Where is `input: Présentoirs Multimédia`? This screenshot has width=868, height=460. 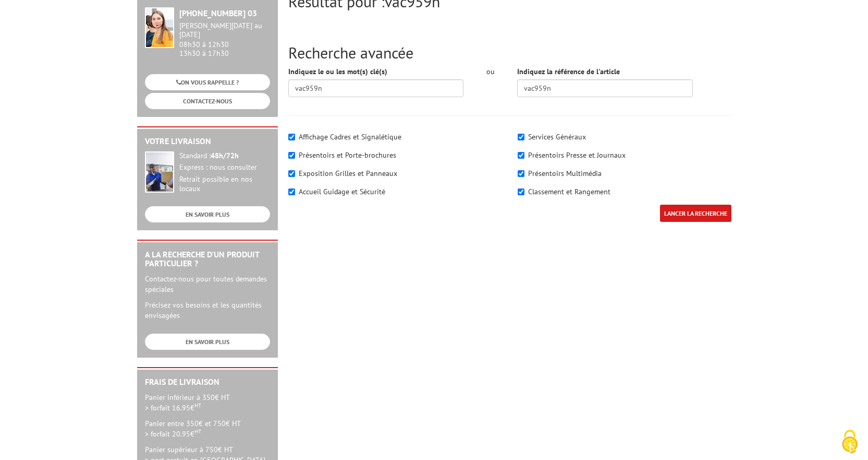 input: Présentoirs Multimédia is located at coordinates (521, 173).